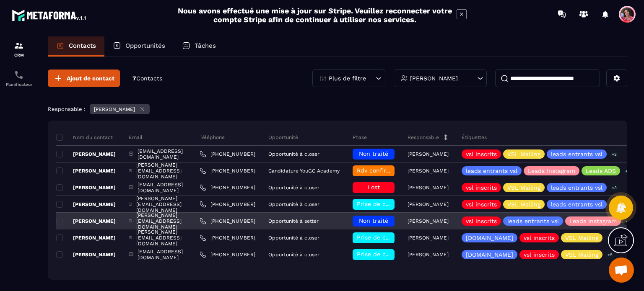 This screenshot has width=644, height=291. Describe the element at coordinates (147, 78) in the screenshot. I see `p: 7` at that location.